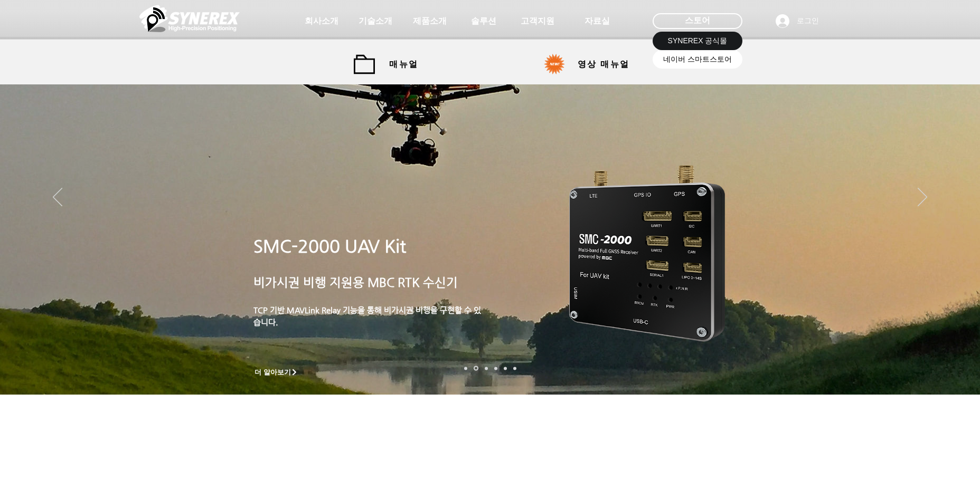  What do you see at coordinates (303, 282) in the screenshot?
I see `span: 비가시권 비행 지원` at bounding box center [303, 282].